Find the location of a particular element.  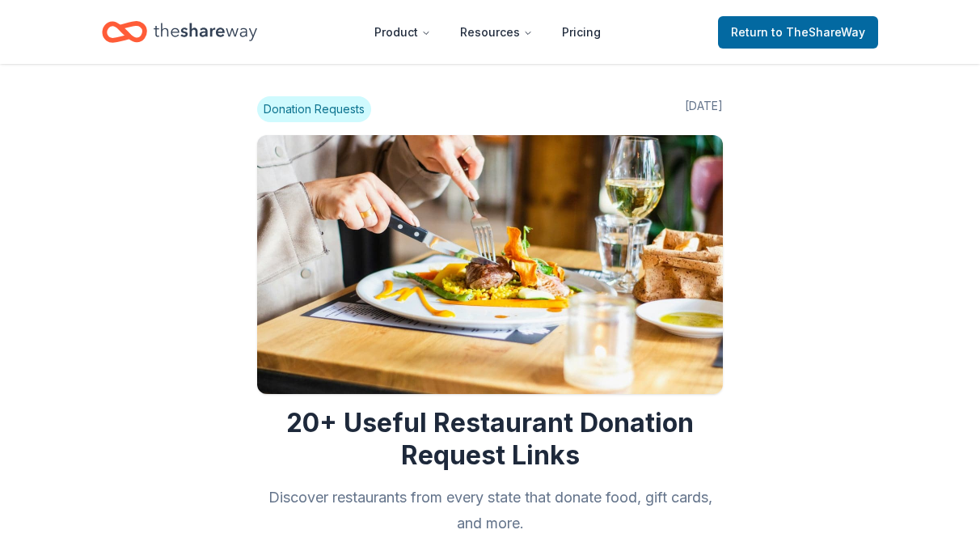

img: Image for 20+ Useful Restaurant Donation Request Links is located at coordinates (490, 265).